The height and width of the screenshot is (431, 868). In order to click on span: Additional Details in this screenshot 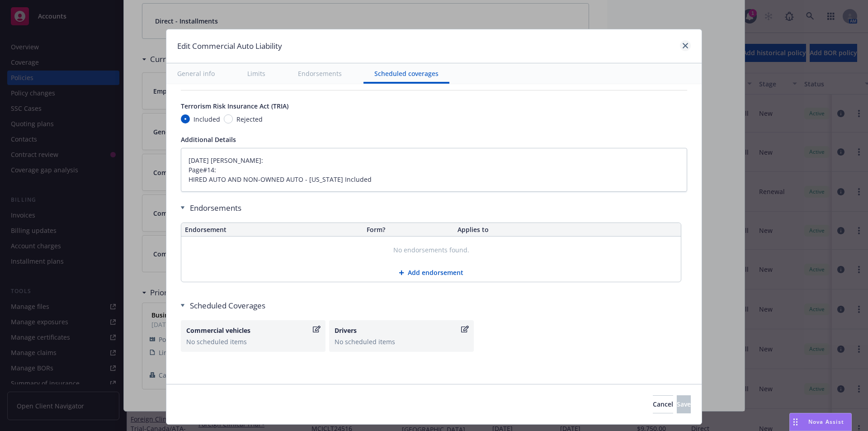, I will do `click(209, 139)`.